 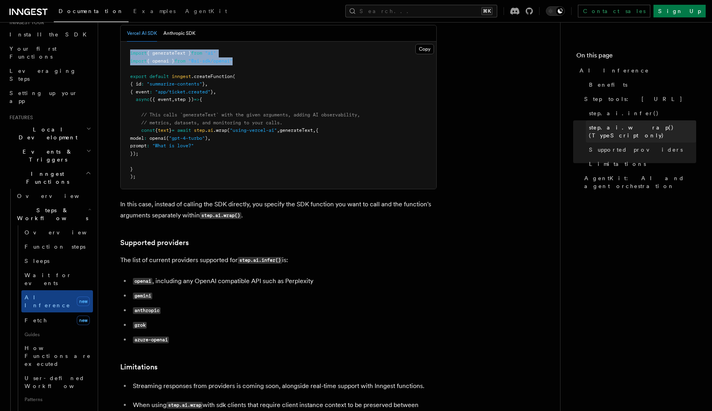 I want to click on a: step.ai.wrap() (TypeScript only), so click(x=641, y=131).